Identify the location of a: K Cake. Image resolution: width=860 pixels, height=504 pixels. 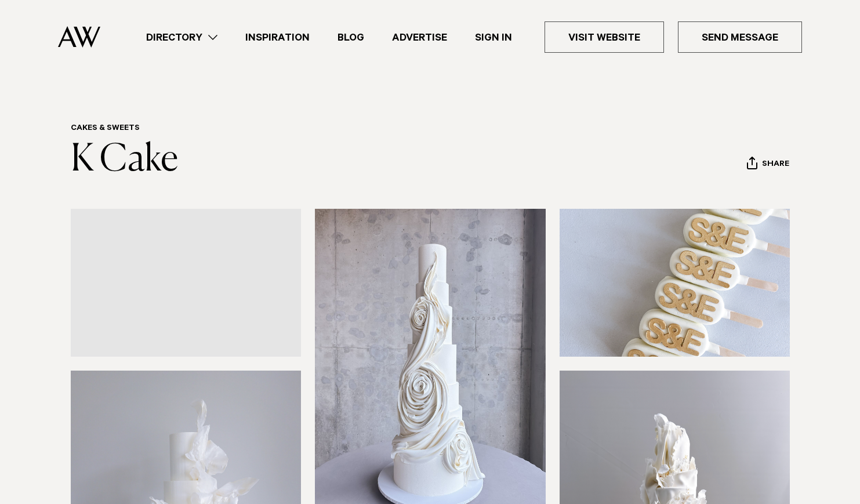
(125, 160).